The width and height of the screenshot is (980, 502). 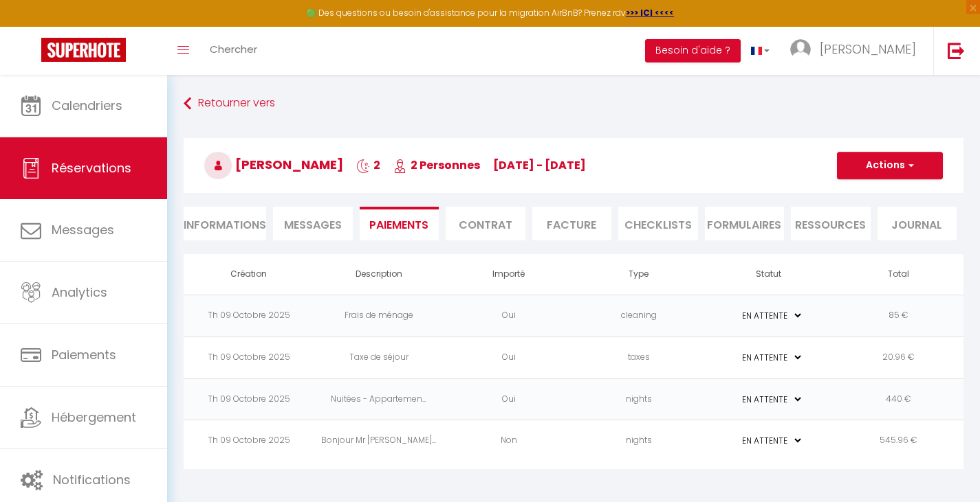 I want to click on td: 85 €, so click(x=898, y=315).